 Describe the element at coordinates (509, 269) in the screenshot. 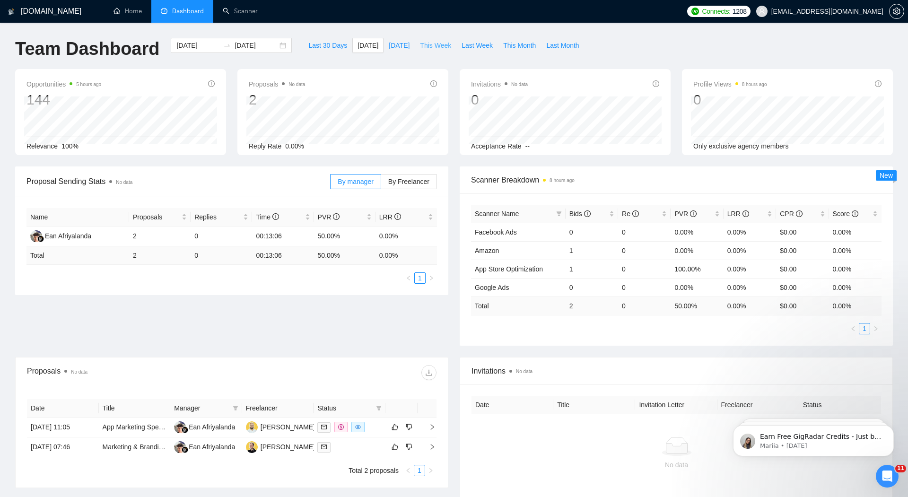

I see `a: App Store Optimization` at that location.